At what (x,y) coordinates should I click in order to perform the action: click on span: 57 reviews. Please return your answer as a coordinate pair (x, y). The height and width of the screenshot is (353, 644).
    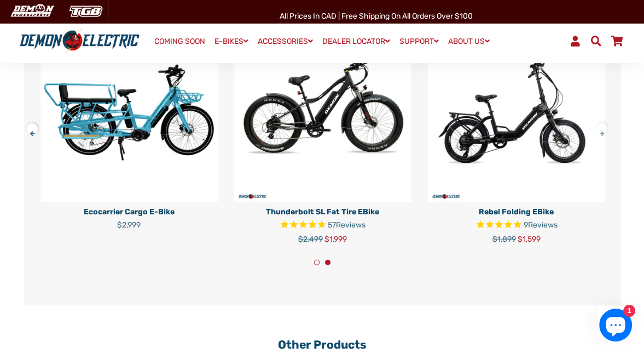
    Looking at the image, I should click on (347, 225).